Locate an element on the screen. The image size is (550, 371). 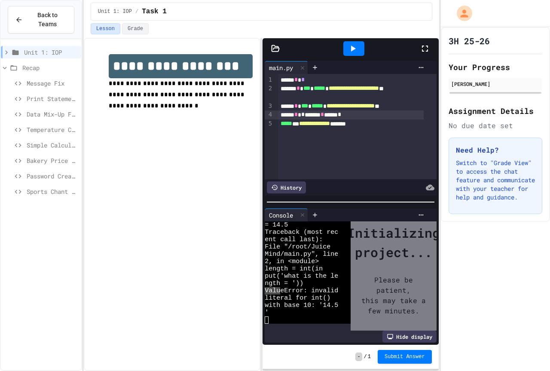
span: Simple Calculator is located at coordinates (52, 145).